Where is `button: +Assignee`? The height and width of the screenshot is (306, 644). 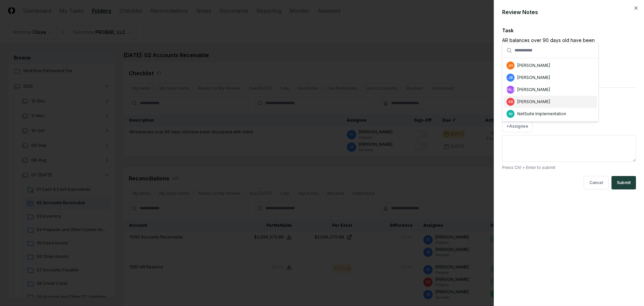
button: +Assignee is located at coordinates (517, 126).